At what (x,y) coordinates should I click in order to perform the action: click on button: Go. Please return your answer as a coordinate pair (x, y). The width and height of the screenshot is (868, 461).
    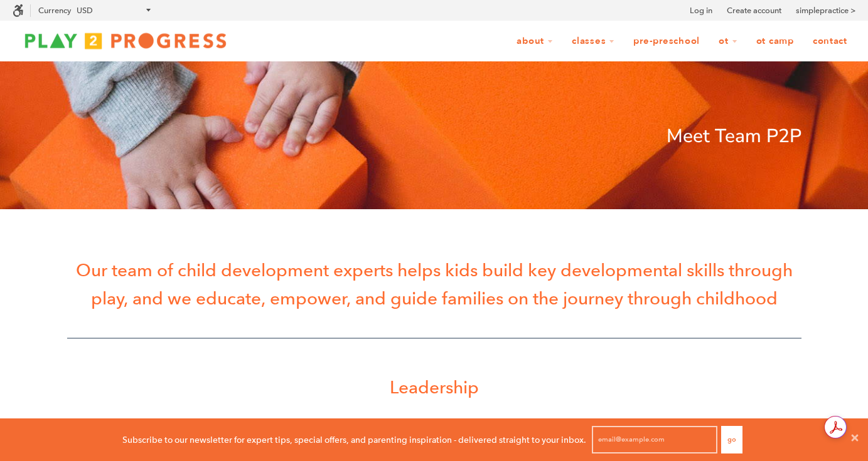
    Looking at the image, I should click on (731, 440).